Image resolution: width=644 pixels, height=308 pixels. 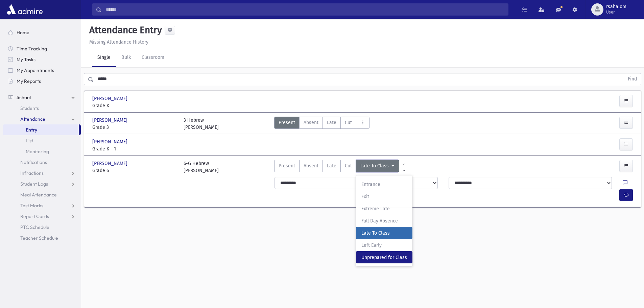 I want to click on a: Teacher Schedule, so click(x=41, y=238).